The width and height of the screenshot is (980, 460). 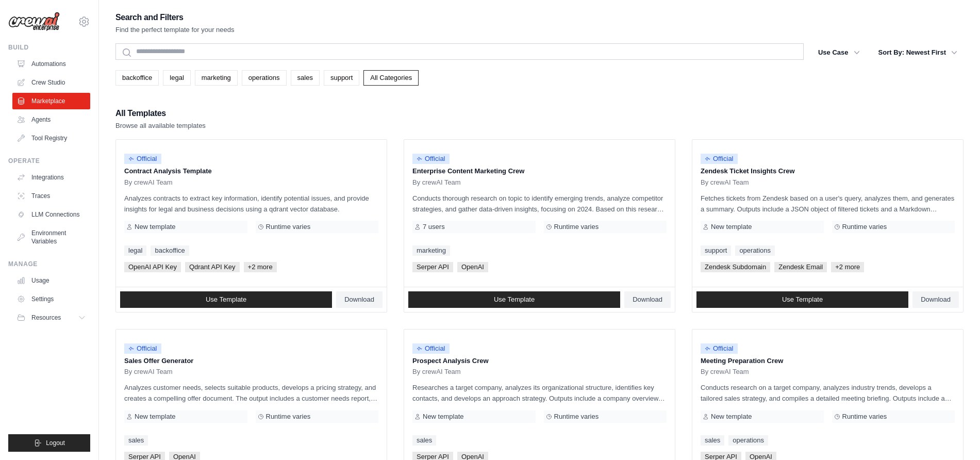 I want to click on button: Logout, so click(x=49, y=443).